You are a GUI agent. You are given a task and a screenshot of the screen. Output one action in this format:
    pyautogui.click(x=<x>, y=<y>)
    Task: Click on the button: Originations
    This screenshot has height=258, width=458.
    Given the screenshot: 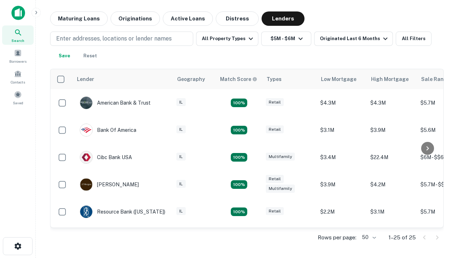 What is the action you would take?
    pyautogui.click(x=135, y=19)
    